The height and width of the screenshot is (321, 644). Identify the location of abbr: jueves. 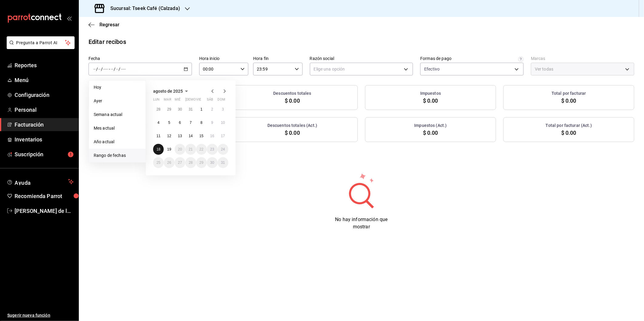
(203, 101).